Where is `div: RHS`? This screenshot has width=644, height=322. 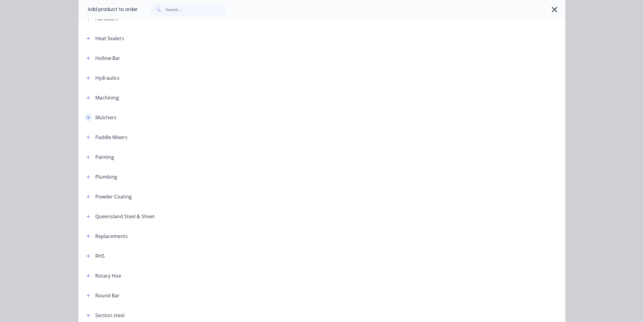 div: RHS is located at coordinates (100, 256).